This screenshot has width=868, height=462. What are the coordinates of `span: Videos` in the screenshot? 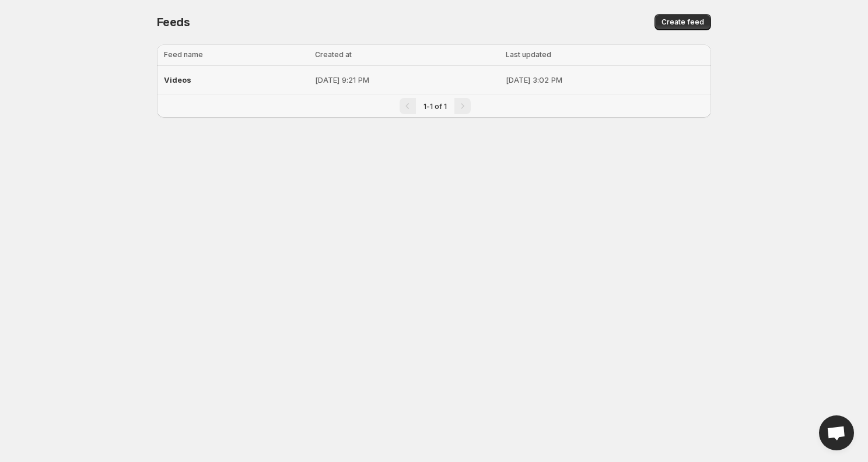 It's located at (178, 80).